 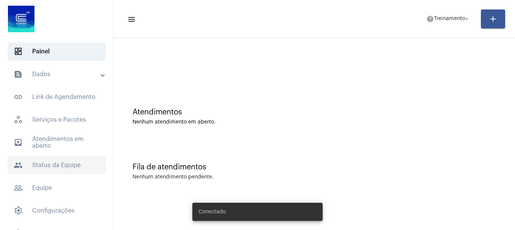 What do you see at coordinates (314, 122) in the screenshot?
I see `div: Nenhum atendimento em aberto.` at bounding box center [314, 122].